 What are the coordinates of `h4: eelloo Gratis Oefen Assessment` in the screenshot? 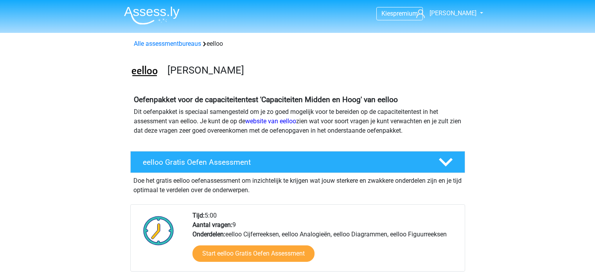 It's located at (284, 162).